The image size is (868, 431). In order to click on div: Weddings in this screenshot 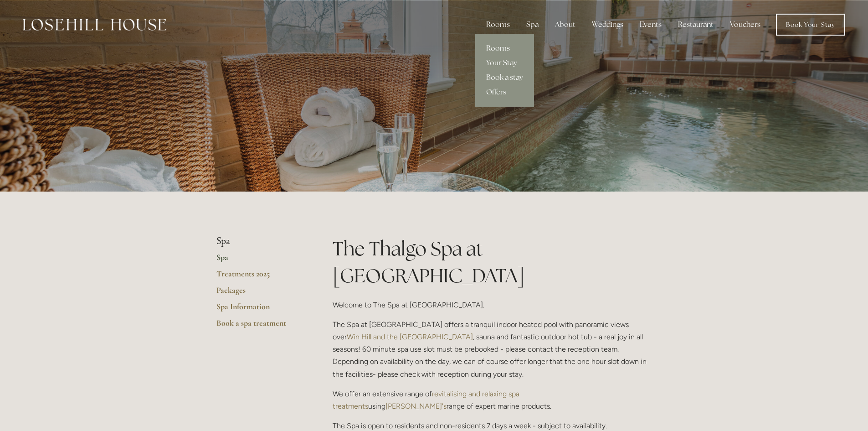, I will do `click(608, 24)`.